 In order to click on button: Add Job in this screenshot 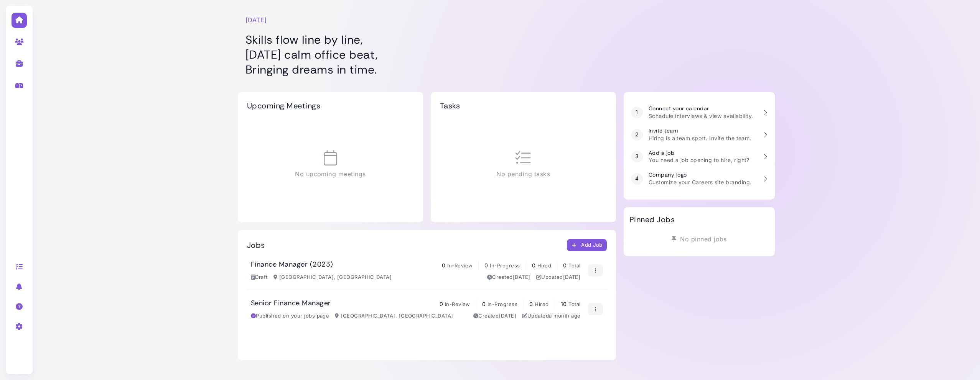, I will do `click(587, 245)`.